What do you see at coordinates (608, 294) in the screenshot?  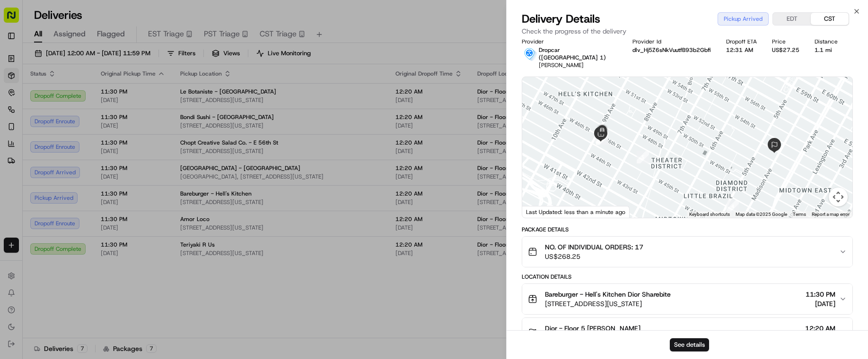 I see `span: Bareburger - Hell's Kitchen Dior Sharebite` at bounding box center [608, 294].